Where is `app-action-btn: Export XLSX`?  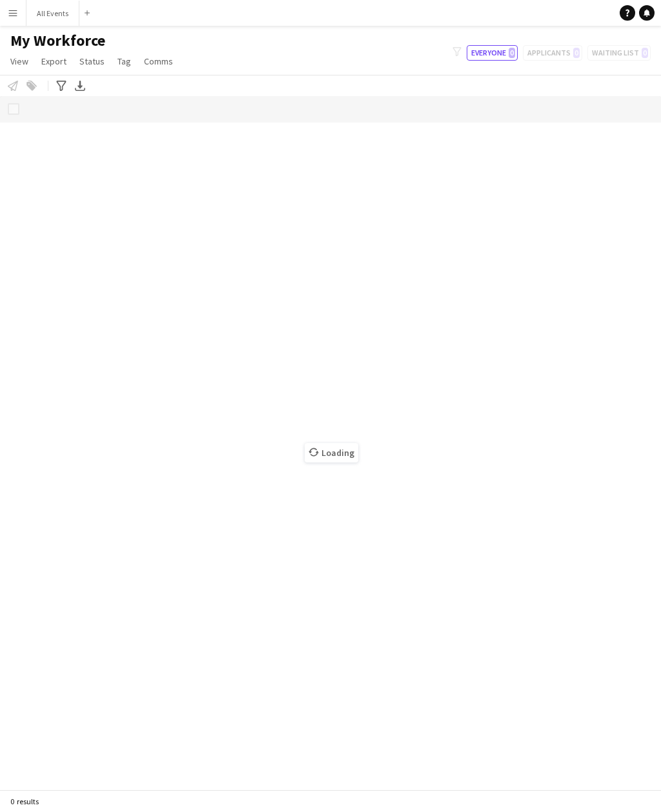
app-action-btn: Export XLSX is located at coordinates (80, 86).